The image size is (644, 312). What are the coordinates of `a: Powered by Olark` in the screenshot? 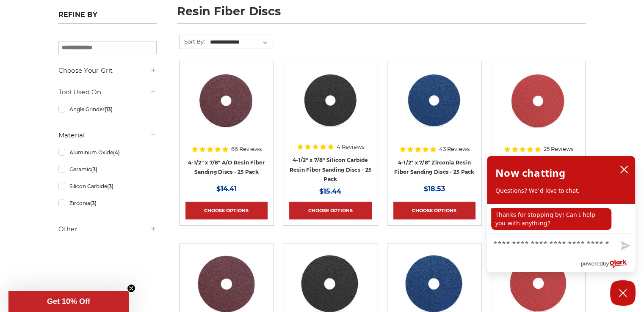 It's located at (608, 264).